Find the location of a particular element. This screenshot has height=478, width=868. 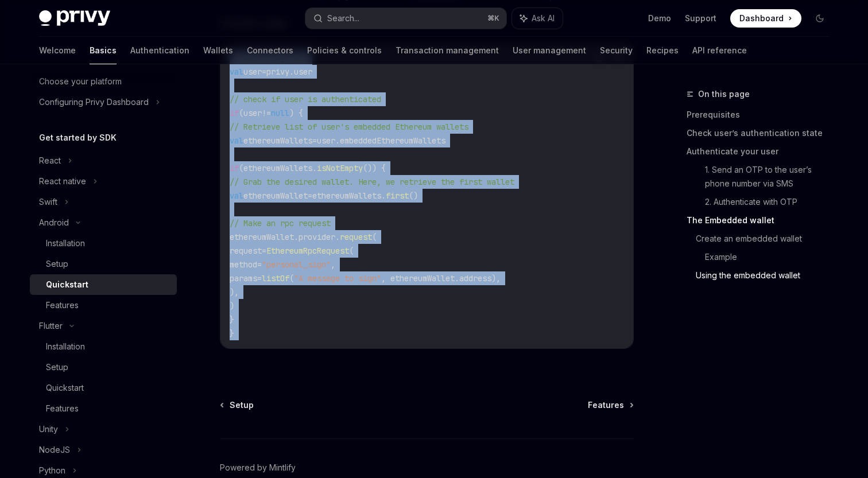

div: Android is located at coordinates (54, 223).